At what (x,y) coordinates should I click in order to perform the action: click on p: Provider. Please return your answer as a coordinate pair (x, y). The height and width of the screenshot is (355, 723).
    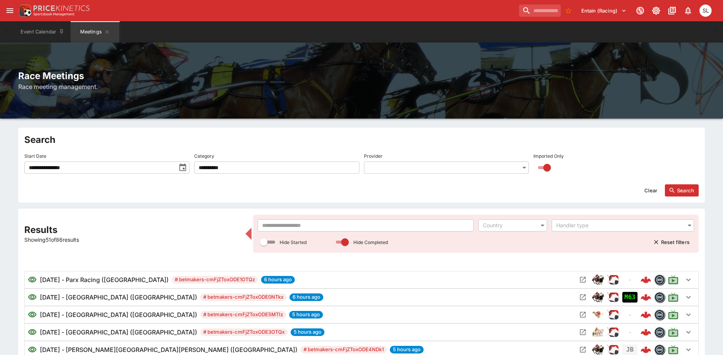
    Looking at the image, I should click on (373, 156).